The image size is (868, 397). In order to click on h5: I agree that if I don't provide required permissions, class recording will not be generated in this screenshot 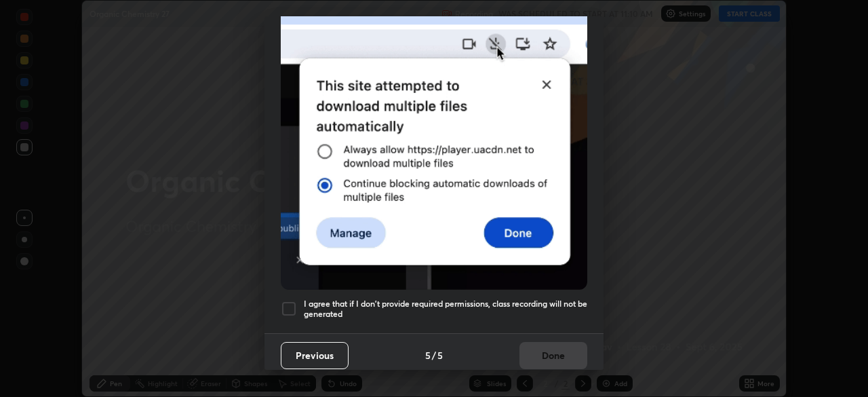, I will do `click(445, 309)`.